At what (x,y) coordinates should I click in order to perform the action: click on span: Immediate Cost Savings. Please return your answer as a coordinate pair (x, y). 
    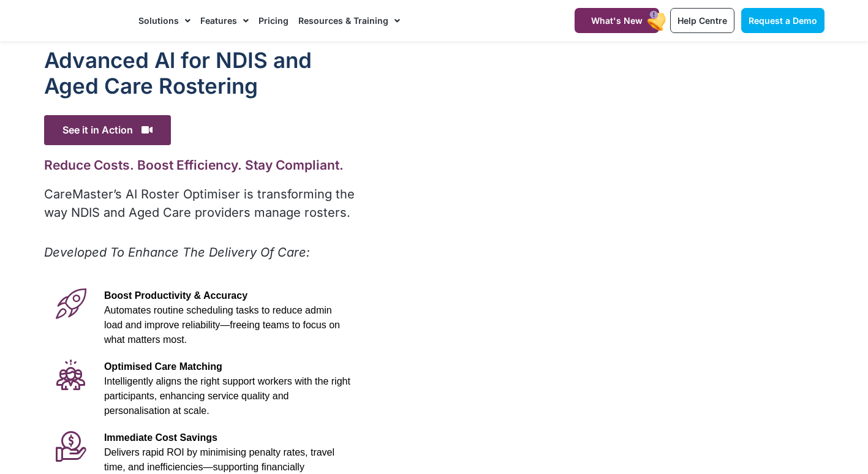
    Looking at the image, I should click on (161, 437).